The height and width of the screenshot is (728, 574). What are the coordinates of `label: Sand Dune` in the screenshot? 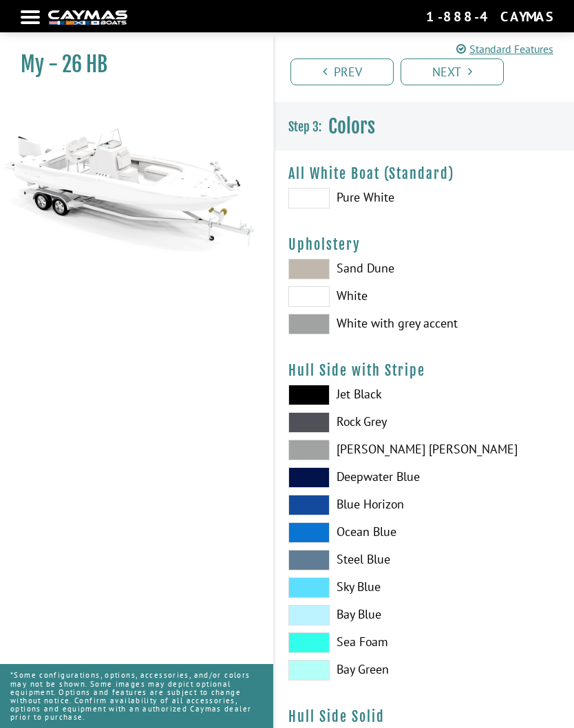 It's located at (424, 269).